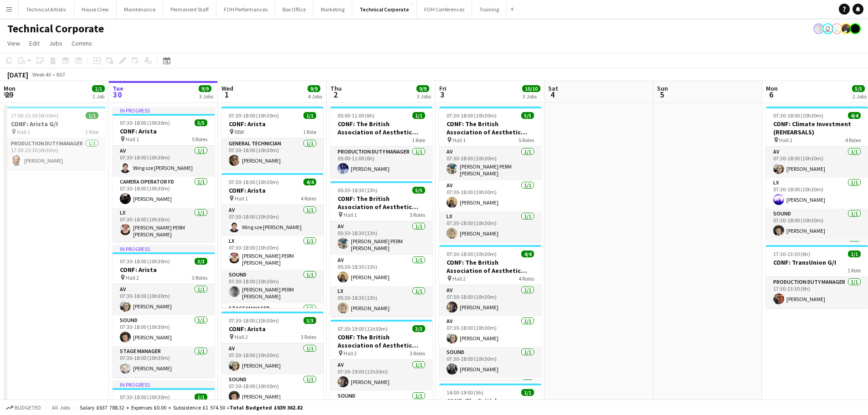  Describe the element at coordinates (98, 96) in the screenshot. I see `div: 1 Job` at that location.